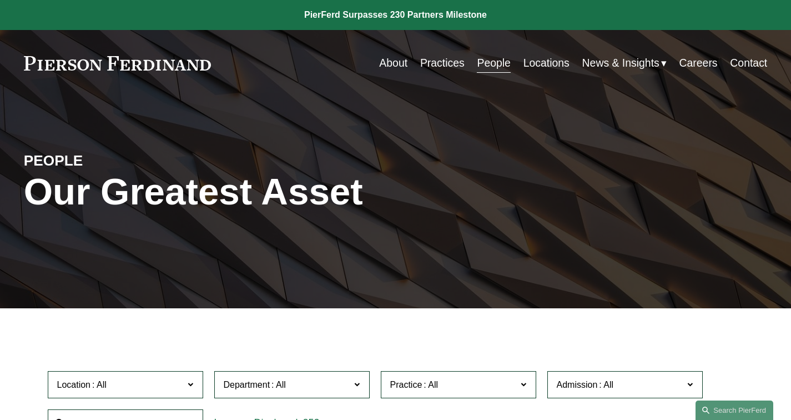  I want to click on a: Practices, so click(442, 63).